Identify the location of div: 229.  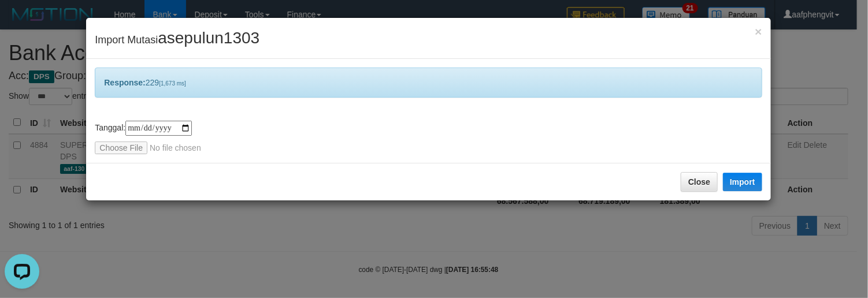
(428, 83).